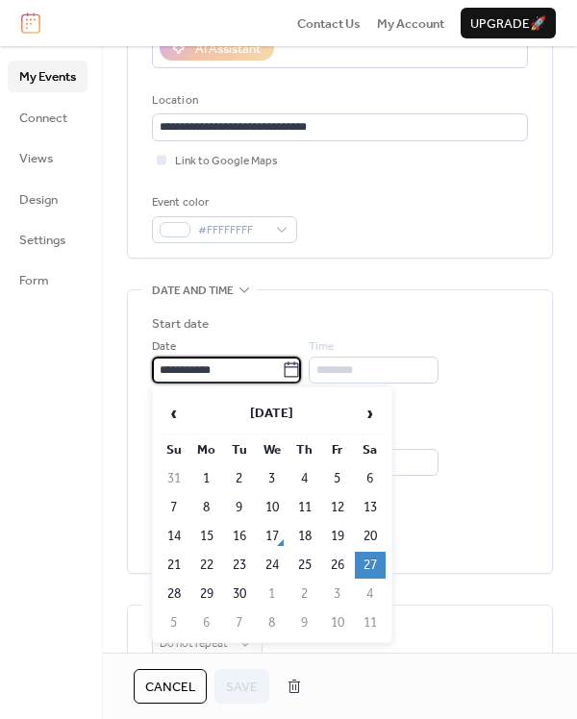 The width and height of the screenshot is (577, 719). I want to click on span: Views, so click(36, 159).